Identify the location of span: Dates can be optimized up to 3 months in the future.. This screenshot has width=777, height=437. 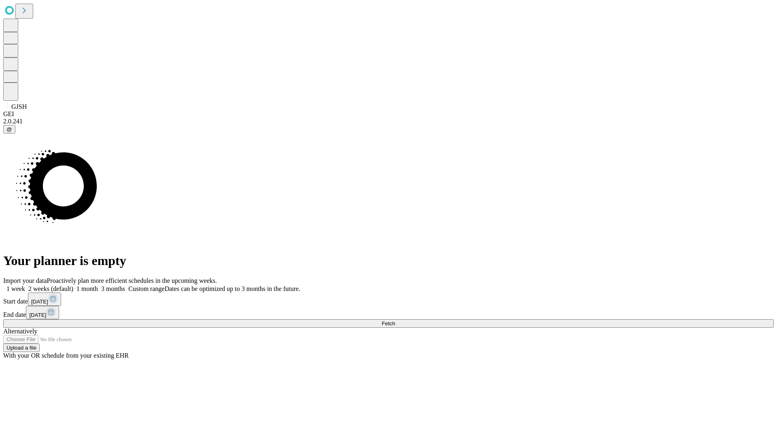
(232, 289).